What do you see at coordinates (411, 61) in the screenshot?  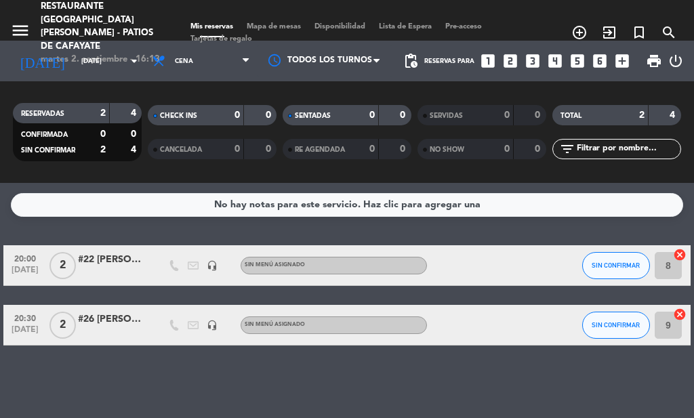 I see `span: pending_actions` at bounding box center [411, 61].